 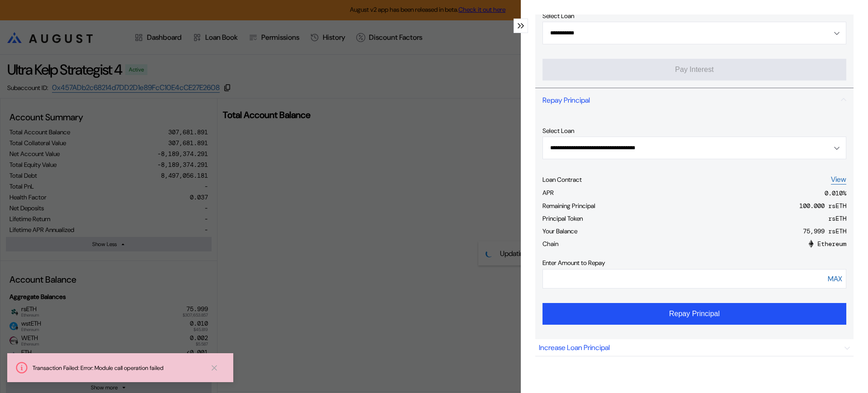 I want to click on div: Principal Token, so click(x=562, y=219).